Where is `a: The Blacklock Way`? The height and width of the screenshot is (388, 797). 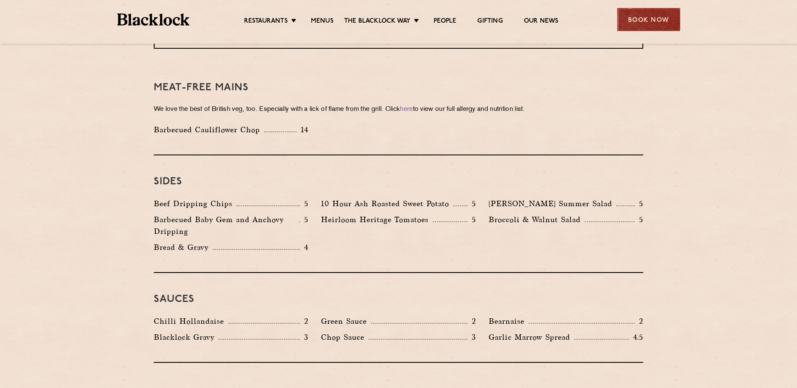
a: The Blacklock Way is located at coordinates (377, 22).